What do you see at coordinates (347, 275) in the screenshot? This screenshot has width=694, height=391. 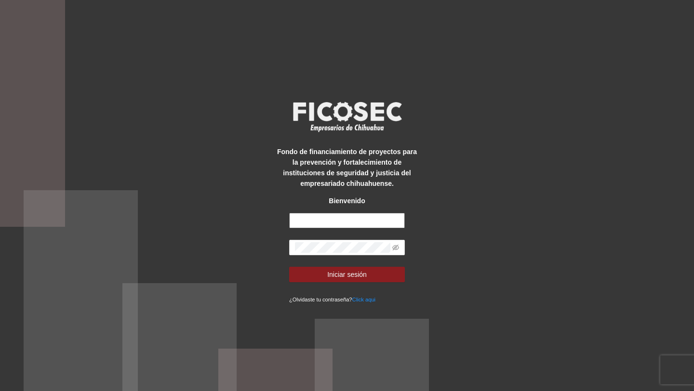 I see `span: Iniciar sesión` at bounding box center [347, 275].